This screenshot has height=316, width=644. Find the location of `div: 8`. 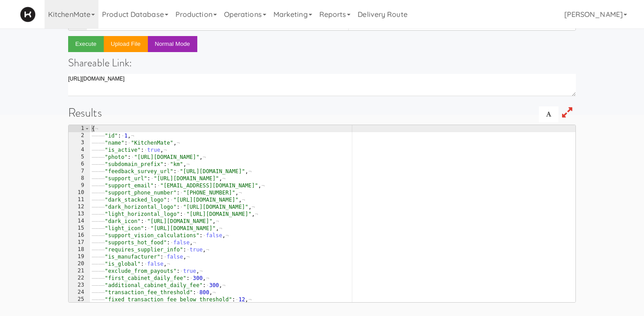

div: 8 is located at coordinates (79, 178).